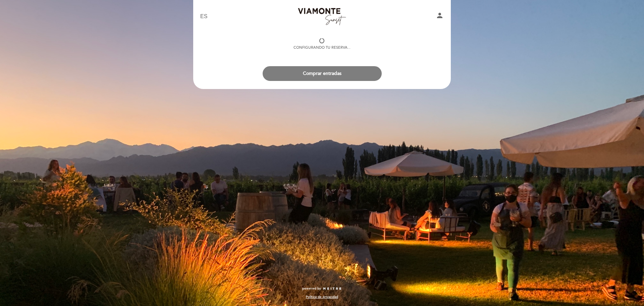 The height and width of the screenshot is (306, 644). What do you see at coordinates (322, 297) in the screenshot?
I see `a: Política de privacidad` at bounding box center [322, 297].